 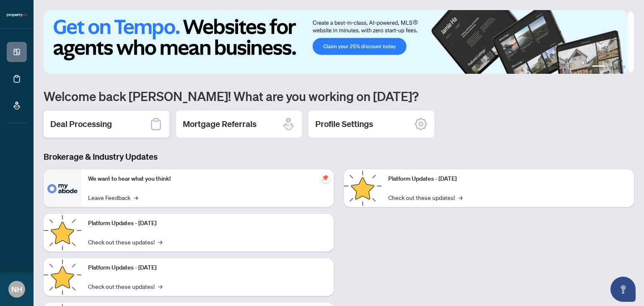 What do you see at coordinates (325, 177) in the screenshot?
I see `span: pushpin` at bounding box center [325, 177].